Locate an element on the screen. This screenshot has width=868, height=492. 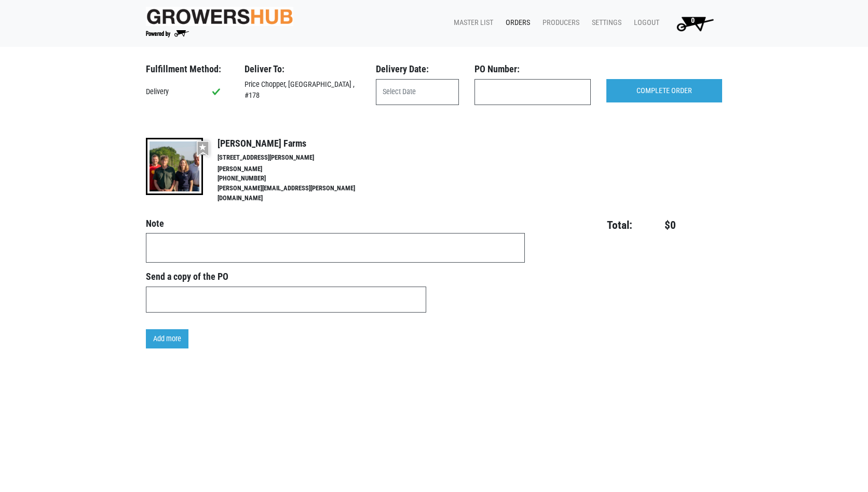
img: Cart is located at coordinates (695, 24).